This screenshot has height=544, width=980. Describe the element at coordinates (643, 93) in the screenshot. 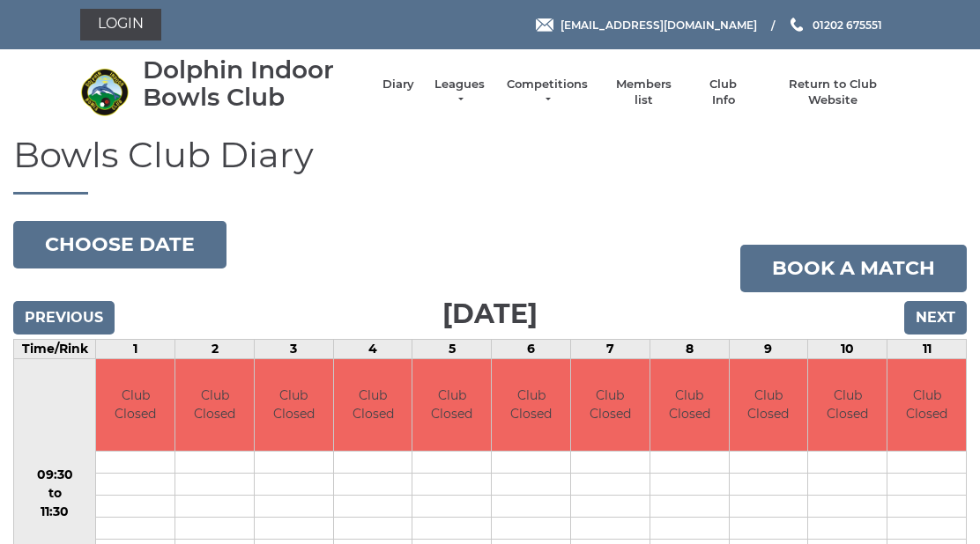

I see `a: Members list` at that location.